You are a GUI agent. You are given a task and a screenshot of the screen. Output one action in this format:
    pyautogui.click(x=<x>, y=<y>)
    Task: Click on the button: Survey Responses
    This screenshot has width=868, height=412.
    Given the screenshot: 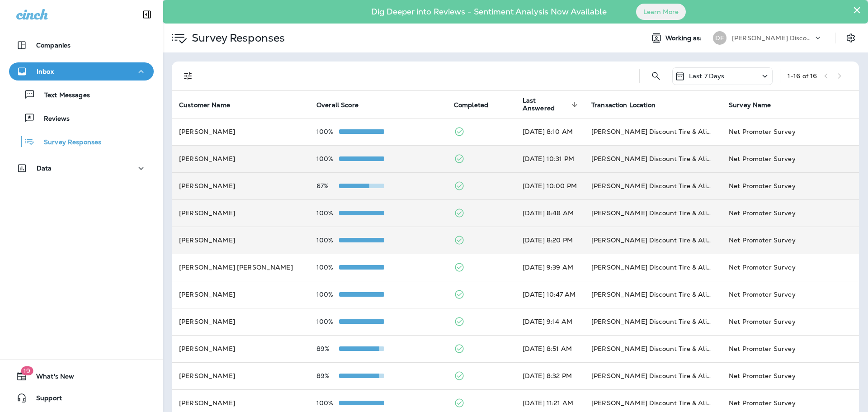 What is the action you would take?
    pyautogui.click(x=82, y=142)
    